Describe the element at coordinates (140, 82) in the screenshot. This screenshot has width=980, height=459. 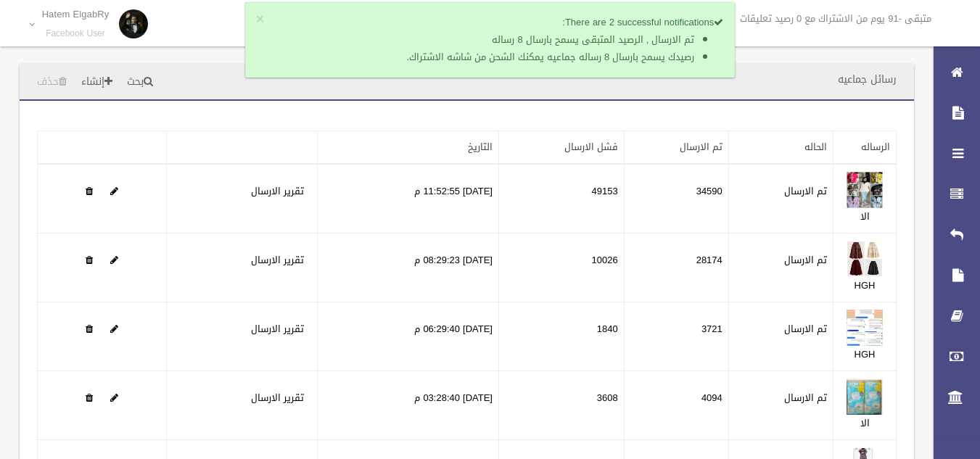
I see `a: بحث` at that location.